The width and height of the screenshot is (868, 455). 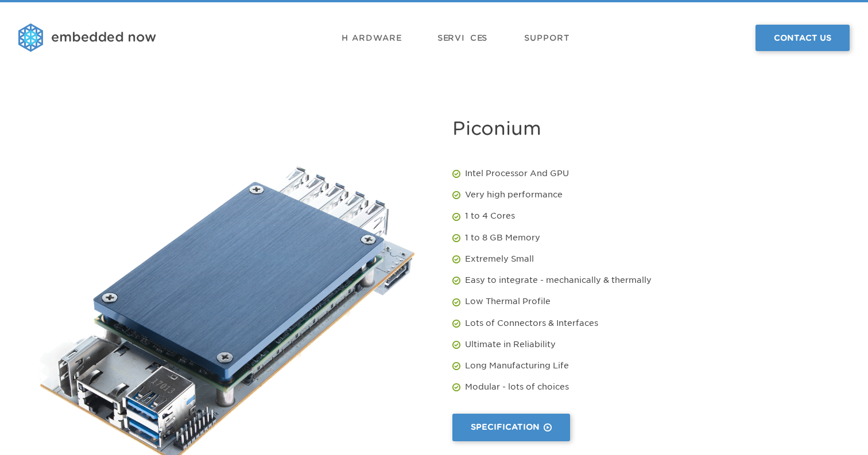 I want to click on li: Easy to integrate - mechanically & thermally, so click(x=641, y=280).